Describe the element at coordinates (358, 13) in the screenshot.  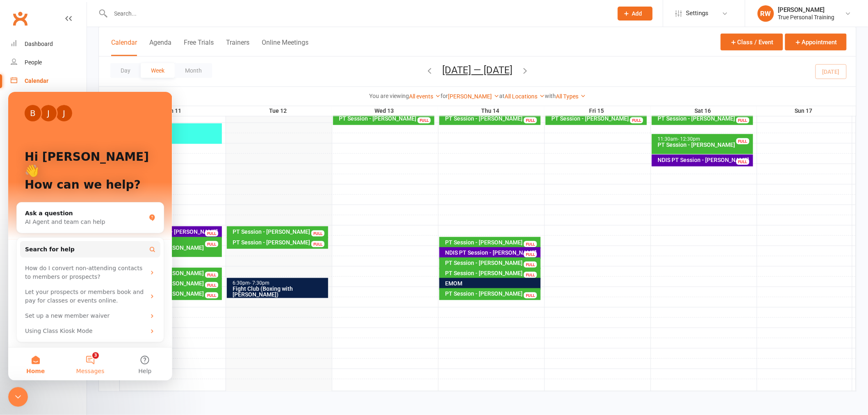
I see `input: Search...` at that location.